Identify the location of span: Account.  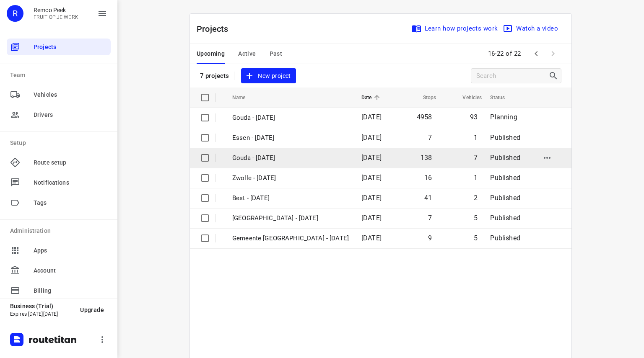
(70, 271).